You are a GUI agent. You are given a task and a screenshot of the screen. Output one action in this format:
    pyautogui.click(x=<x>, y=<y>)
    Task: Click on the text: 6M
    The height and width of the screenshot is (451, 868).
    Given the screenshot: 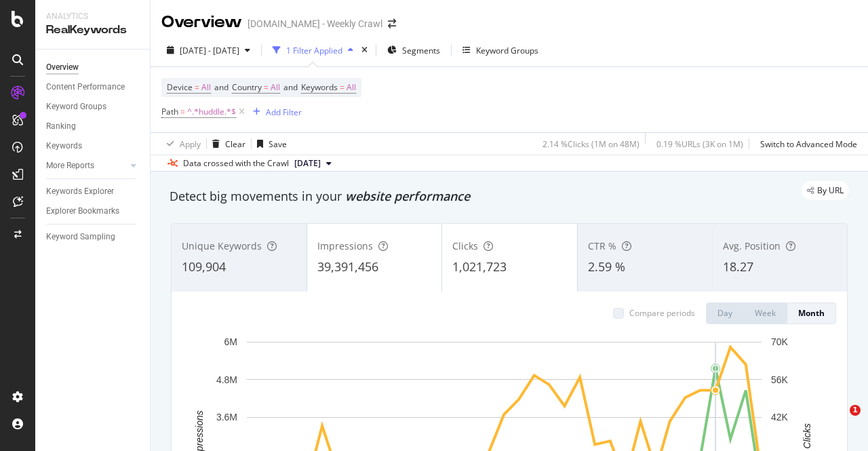 What is the action you would take?
    pyautogui.click(x=230, y=342)
    